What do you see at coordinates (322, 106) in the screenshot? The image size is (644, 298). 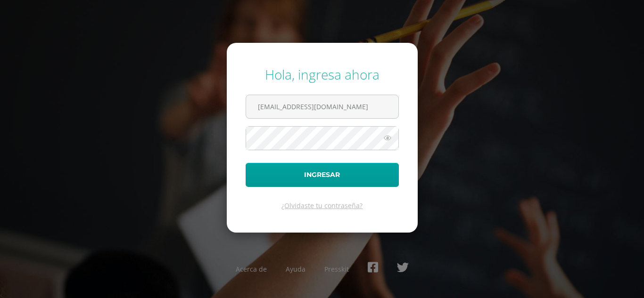 I see `input: Correo electrónico o usuario` at bounding box center [322, 106].